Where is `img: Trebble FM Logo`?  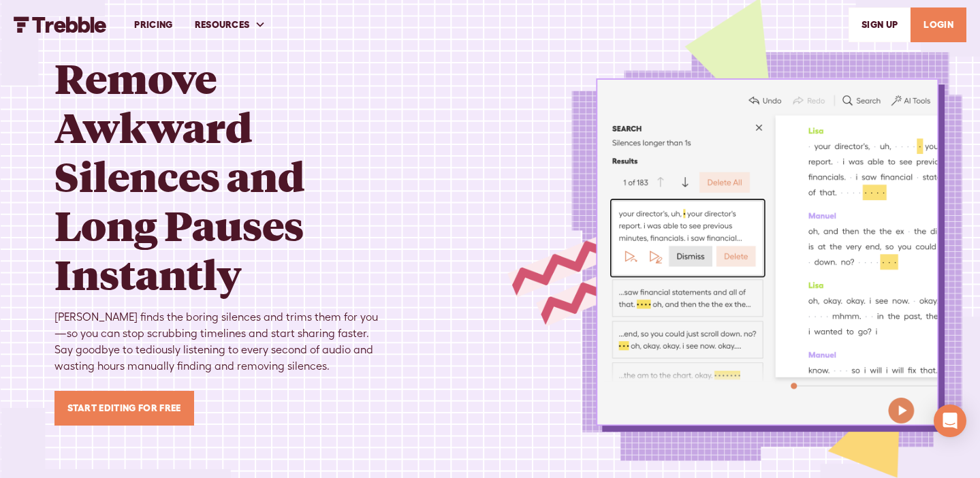
img: Trebble FM Logo is located at coordinates (60, 24).